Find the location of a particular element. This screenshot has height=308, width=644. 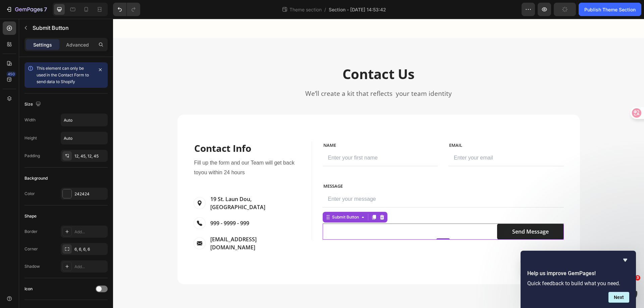

button: Next question is located at coordinates (619, 297).